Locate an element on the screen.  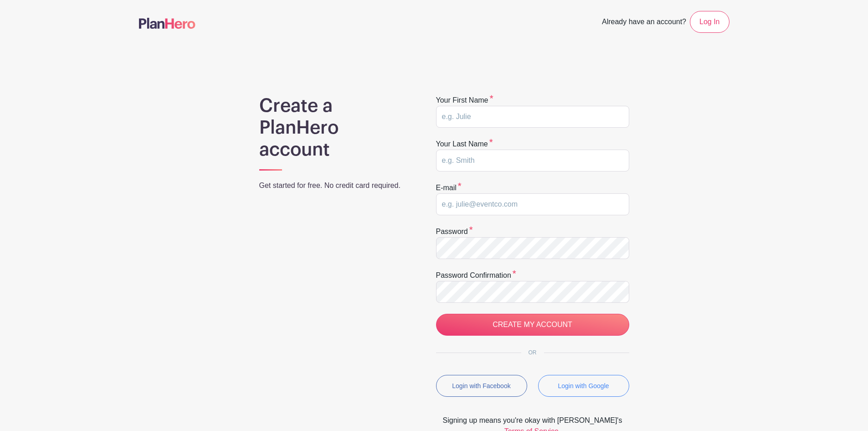
span: OR is located at coordinates (533, 352).